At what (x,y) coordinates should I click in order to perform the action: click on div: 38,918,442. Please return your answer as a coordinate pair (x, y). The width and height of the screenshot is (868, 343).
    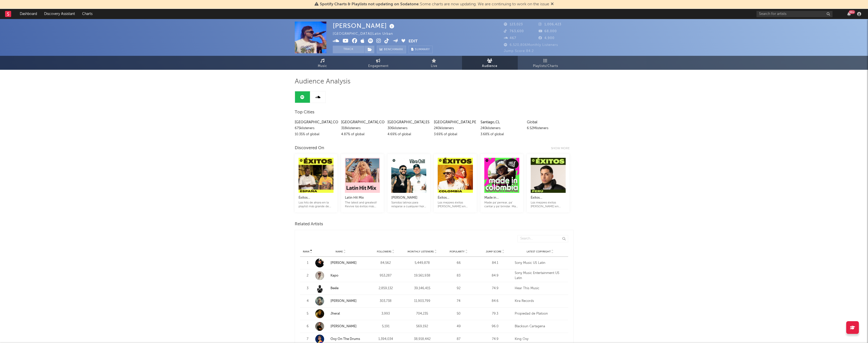
    Looking at the image, I should click on (422, 339).